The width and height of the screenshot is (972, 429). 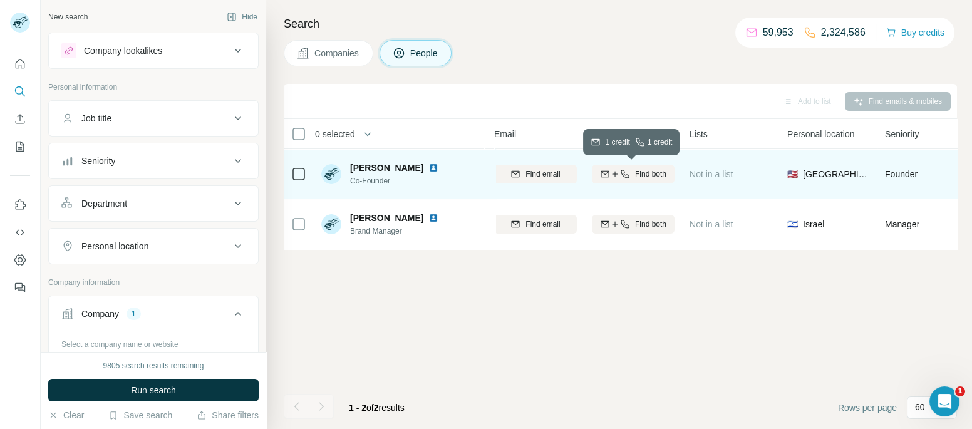 What do you see at coordinates (20, 147) in the screenshot?
I see `button: My lists` at bounding box center [20, 147].